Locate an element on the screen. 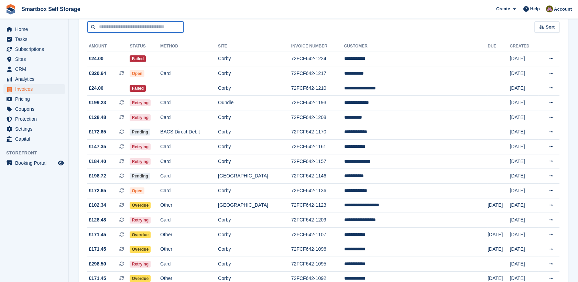 Image resolution: width=578 pixels, height=282 pixels. span: Booking Portal is located at coordinates (36, 163).